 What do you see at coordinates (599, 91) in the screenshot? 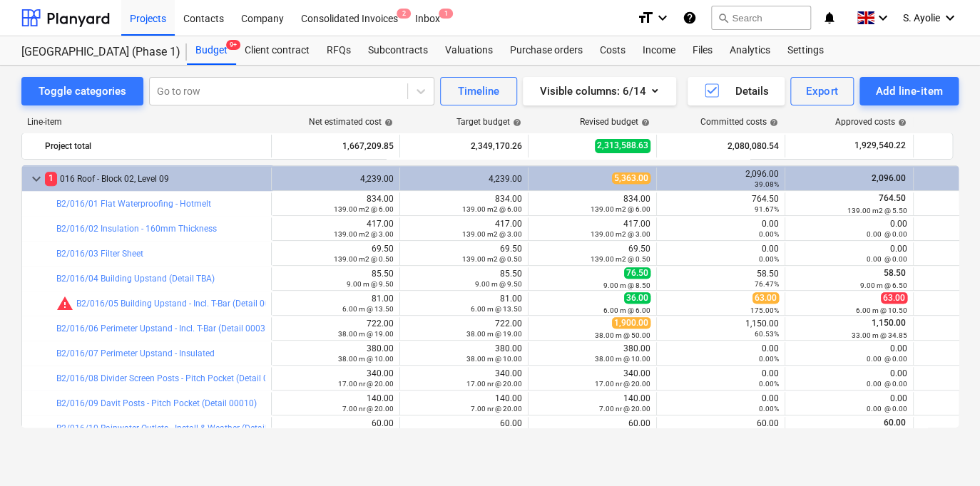
I see `button: Visible columns:6/14` at bounding box center [599, 91].